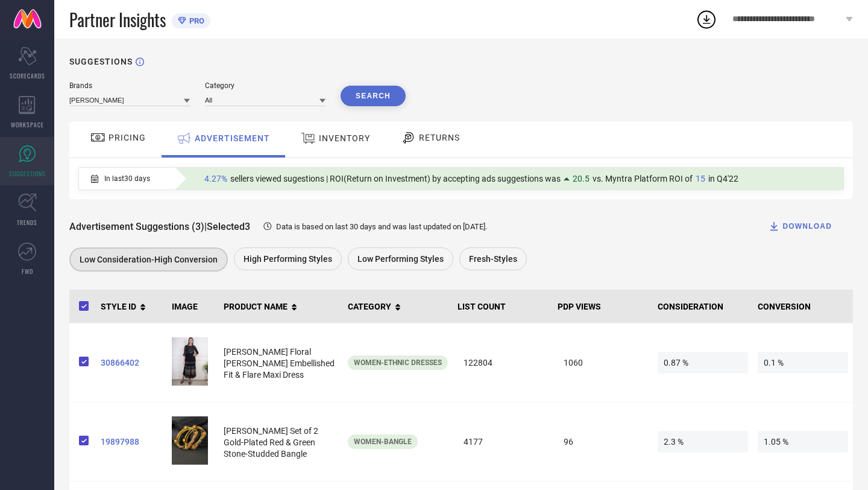 The image size is (868, 490). I want to click on a: 19897988, so click(131, 442).